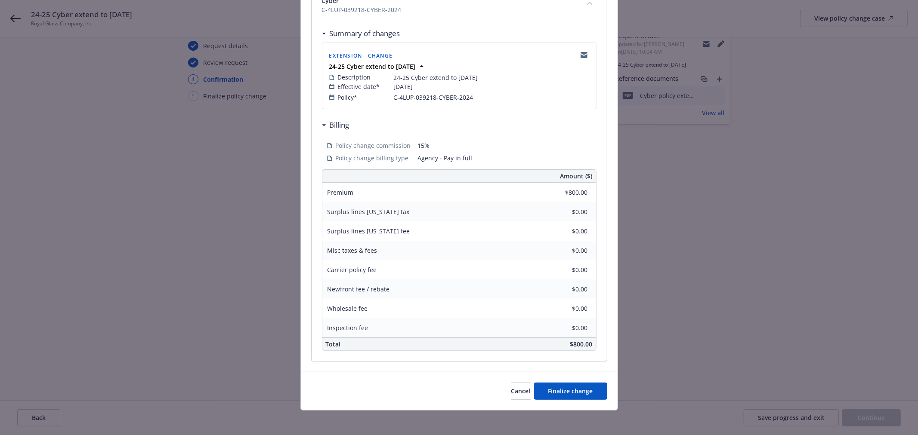  What do you see at coordinates (361, 56) in the screenshot?
I see `span: Extension - Change` at bounding box center [361, 56].